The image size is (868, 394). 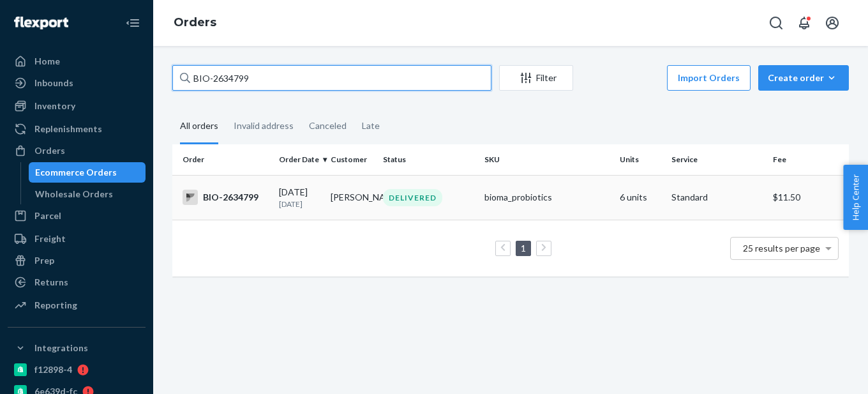 What do you see at coordinates (77, 261) in the screenshot?
I see `a: Prep` at bounding box center [77, 261].